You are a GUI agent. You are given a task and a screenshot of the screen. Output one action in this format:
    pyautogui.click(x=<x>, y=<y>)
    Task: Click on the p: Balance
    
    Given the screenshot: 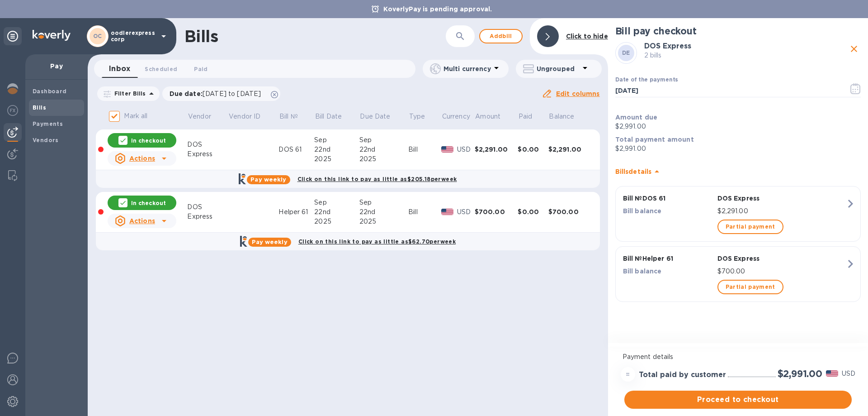 What is the action you would take?
    pyautogui.click(x=562, y=116)
    